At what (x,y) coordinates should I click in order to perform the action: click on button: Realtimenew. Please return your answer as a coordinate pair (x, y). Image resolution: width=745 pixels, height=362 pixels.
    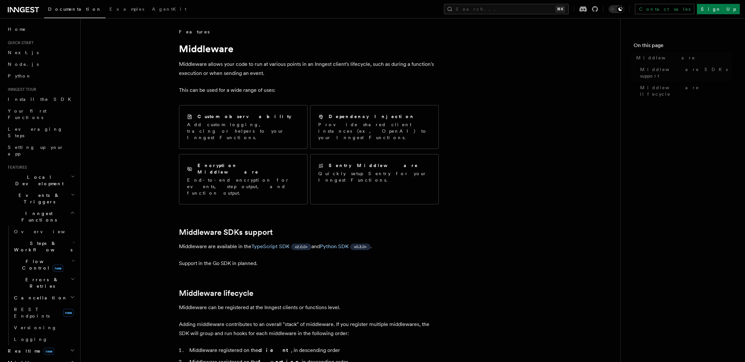
    Looking at the image, I should click on (41, 351).